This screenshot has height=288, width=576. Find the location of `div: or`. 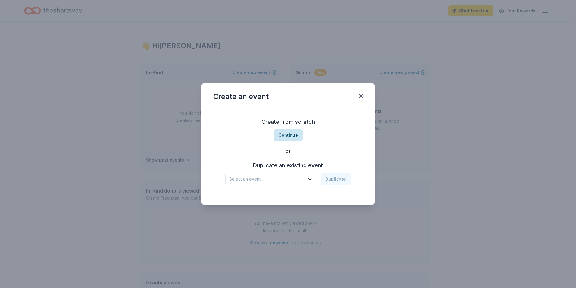

div: or is located at coordinates (288, 151).